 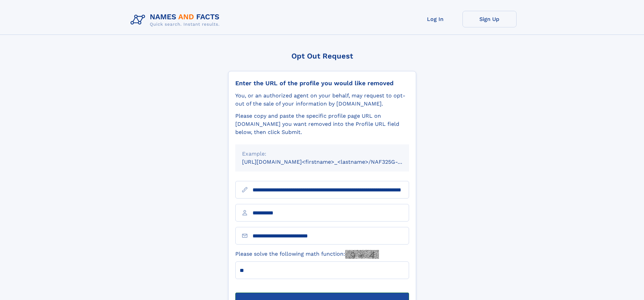 I want to click on div: Opt Out Request, so click(x=322, y=56).